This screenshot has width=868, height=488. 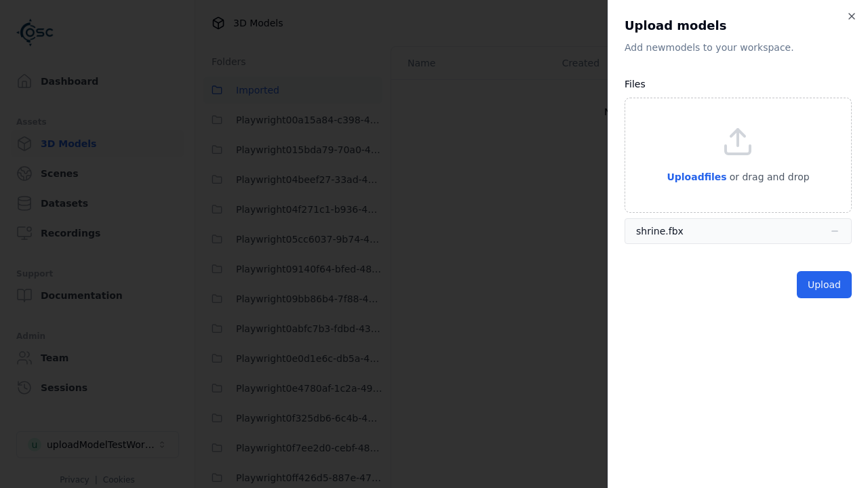 I want to click on p: or drag and drop, so click(x=768, y=177).